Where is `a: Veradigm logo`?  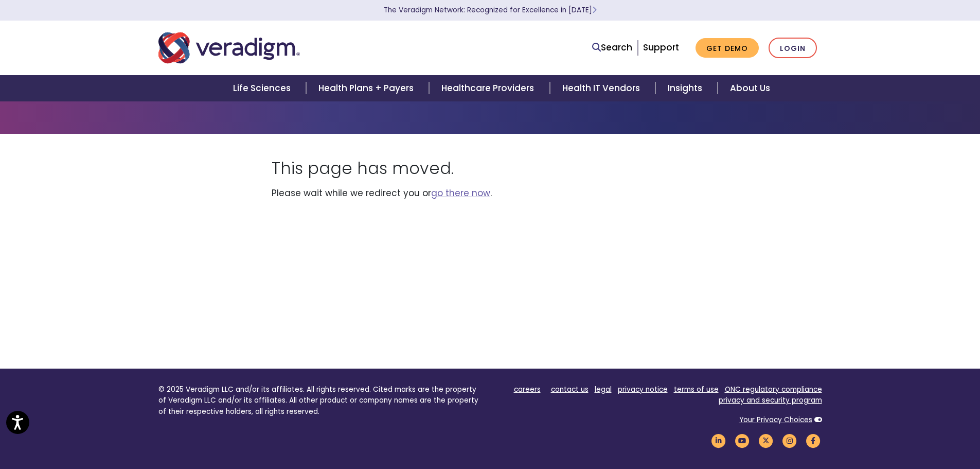
a: Veradigm logo is located at coordinates (229, 48).